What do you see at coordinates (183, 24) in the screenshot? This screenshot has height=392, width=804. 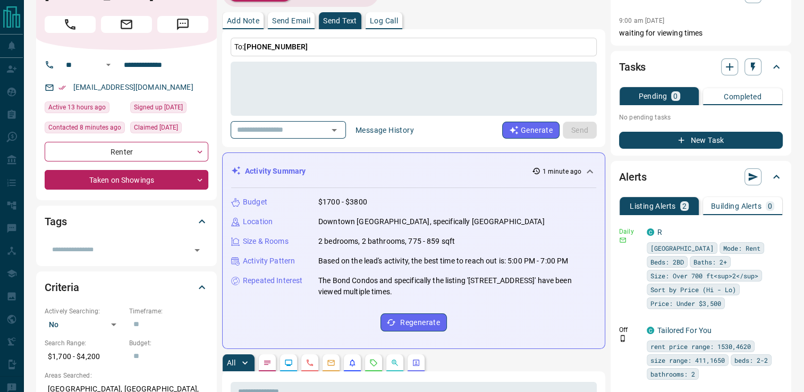 I see `span: Message` at bounding box center [183, 24].